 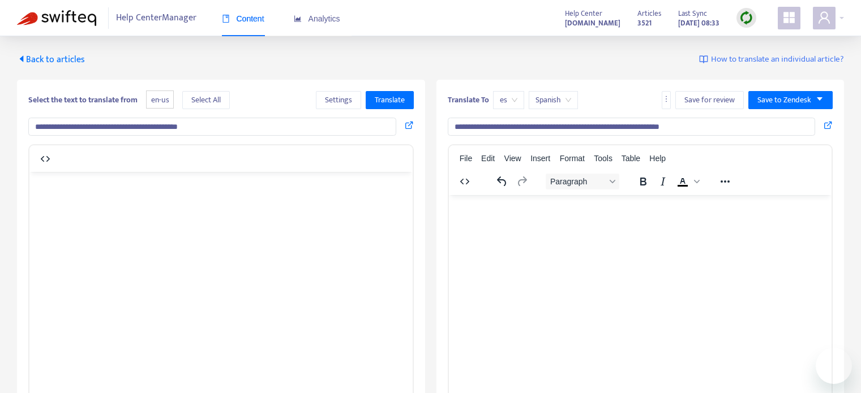 What do you see at coordinates (298, 19) in the screenshot?
I see `span: area-chart` at bounding box center [298, 19].